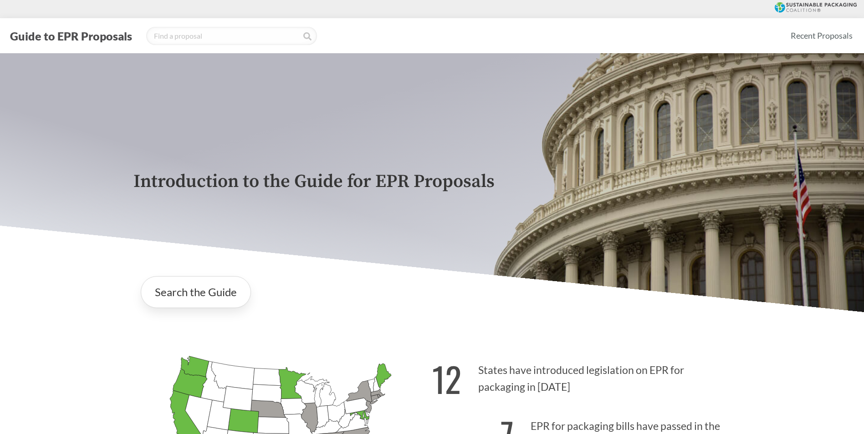 The height and width of the screenshot is (434, 864). I want to click on a: Search the Guide, so click(196, 292).